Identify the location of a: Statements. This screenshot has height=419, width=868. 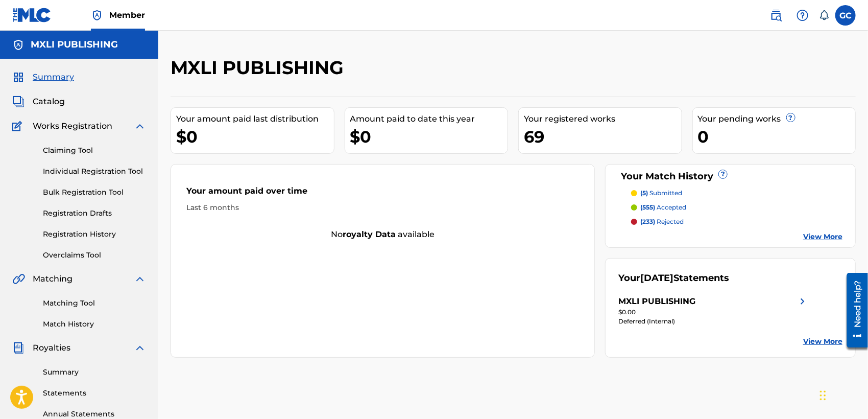
(94, 393).